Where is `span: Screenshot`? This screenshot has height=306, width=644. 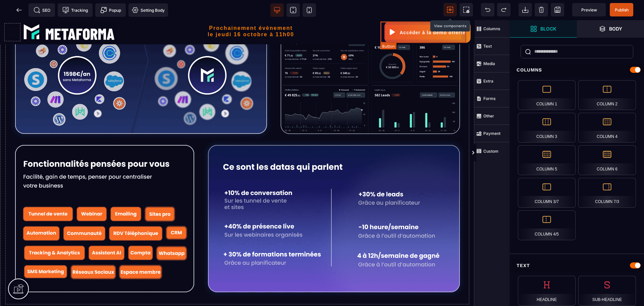 span: Screenshot is located at coordinates (467, 10).